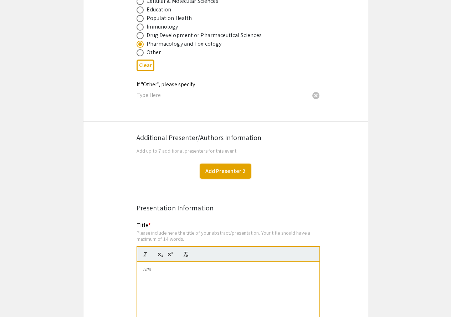 This screenshot has height=317, width=451. Describe the element at coordinates (316, 96) in the screenshot. I see `span: cancel` at that location.